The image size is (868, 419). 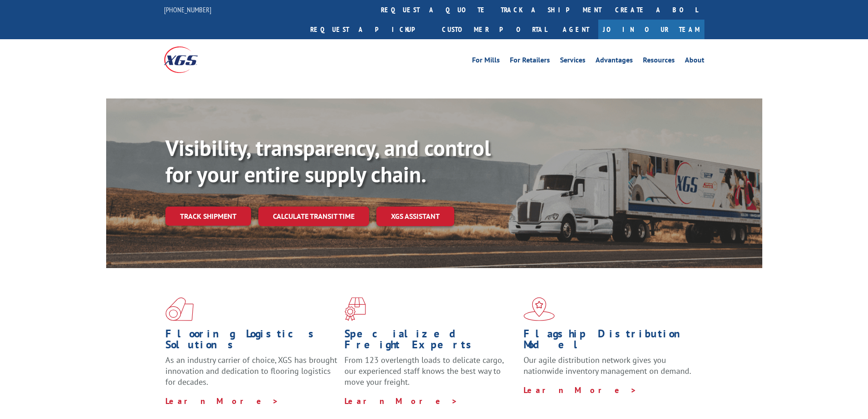 What do you see at coordinates (495, 29) in the screenshot?
I see `a: Customer Portal` at bounding box center [495, 29].